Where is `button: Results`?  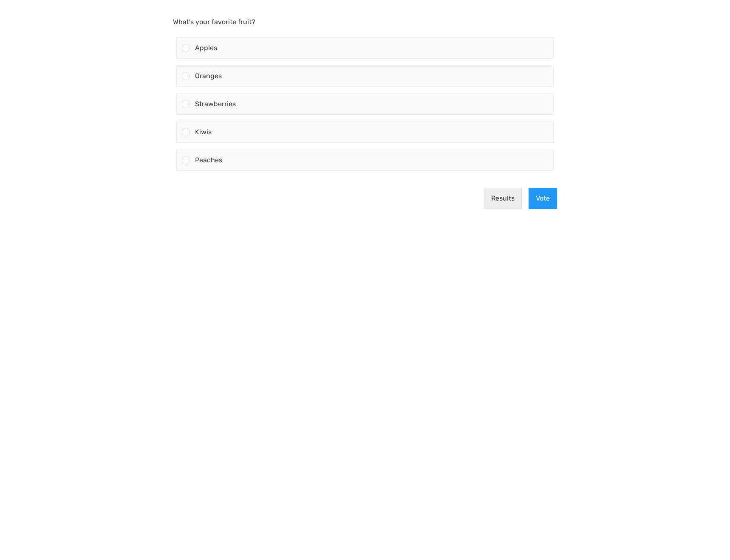 button: Results is located at coordinates (503, 199).